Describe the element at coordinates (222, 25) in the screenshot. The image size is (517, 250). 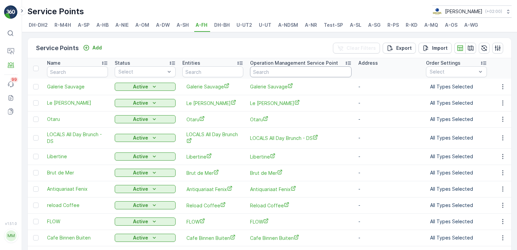
I see `span: DH-BH` at that location.